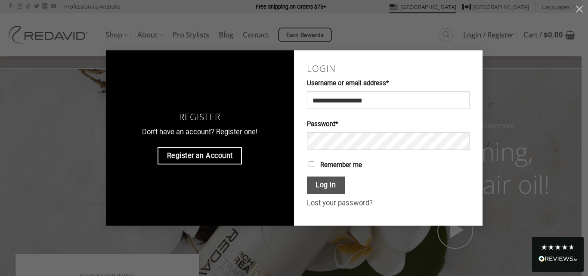 The height and width of the screenshot is (276, 588). What do you see at coordinates (388, 84) in the screenshot?
I see `label: Username or email address` at bounding box center [388, 84].